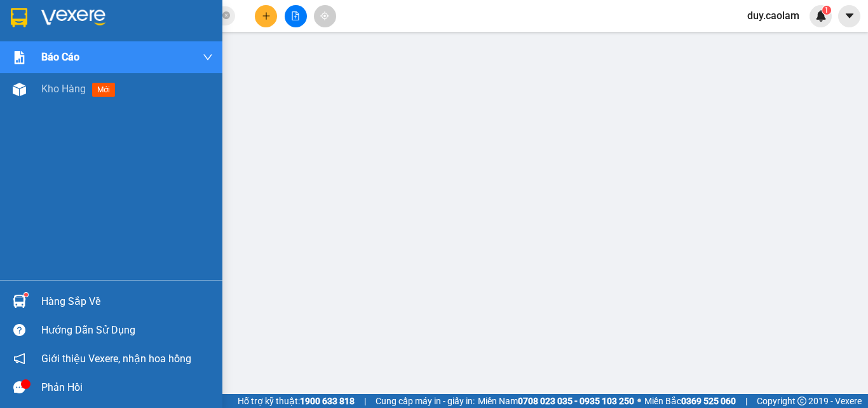 This screenshot has width=868, height=408. What do you see at coordinates (296, 401) in the screenshot?
I see `span: Hỗ trợ kỹ thuật:` at bounding box center [296, 401].